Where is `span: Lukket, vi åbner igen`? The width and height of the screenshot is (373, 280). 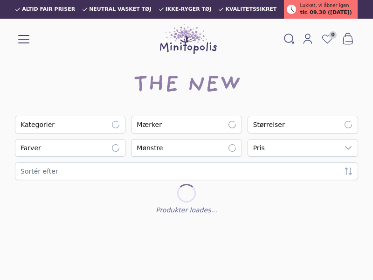 span: Lukket, vi åbner igen is located at coordinates (324, 5).